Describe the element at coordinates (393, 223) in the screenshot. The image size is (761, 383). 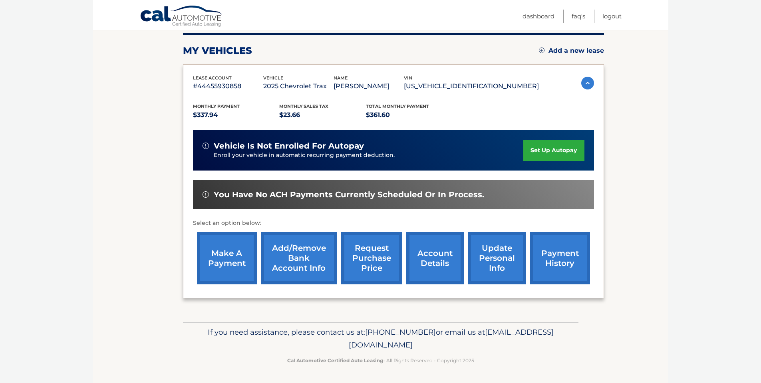
I see `p: Select an option below:` at that location.